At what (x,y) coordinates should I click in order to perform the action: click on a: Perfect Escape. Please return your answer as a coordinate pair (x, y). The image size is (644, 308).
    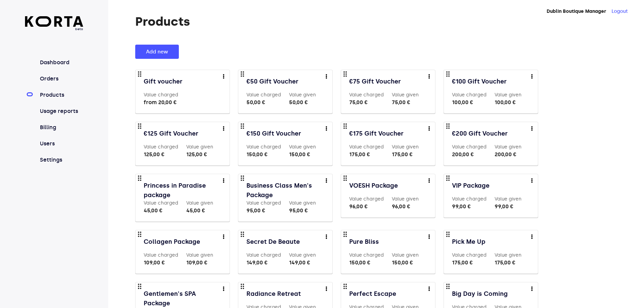
    Looking at the image, I should click on (389, 294).